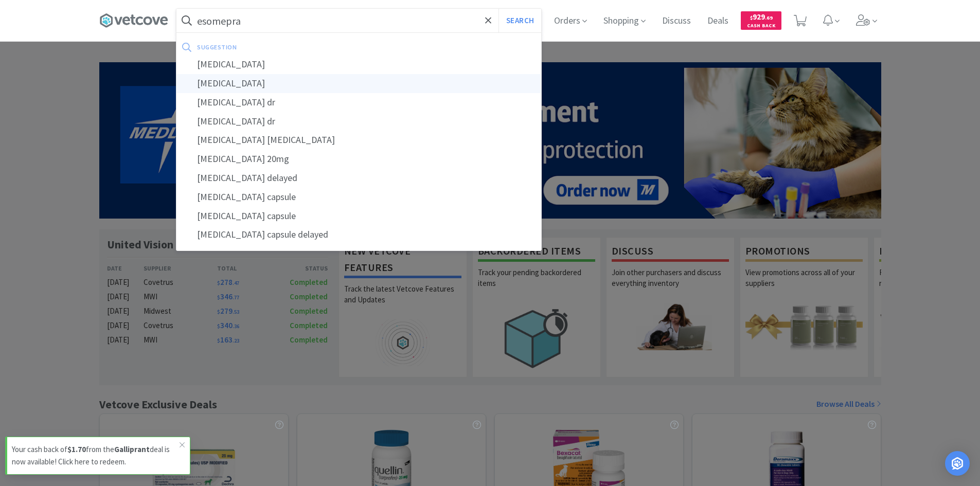 Image resolution: width=980 pixels, height=486 pixels. What do you see at coordinates (676, 21) in the screenshot?
I see `a: Discuss` at bounding box center [676, 21].